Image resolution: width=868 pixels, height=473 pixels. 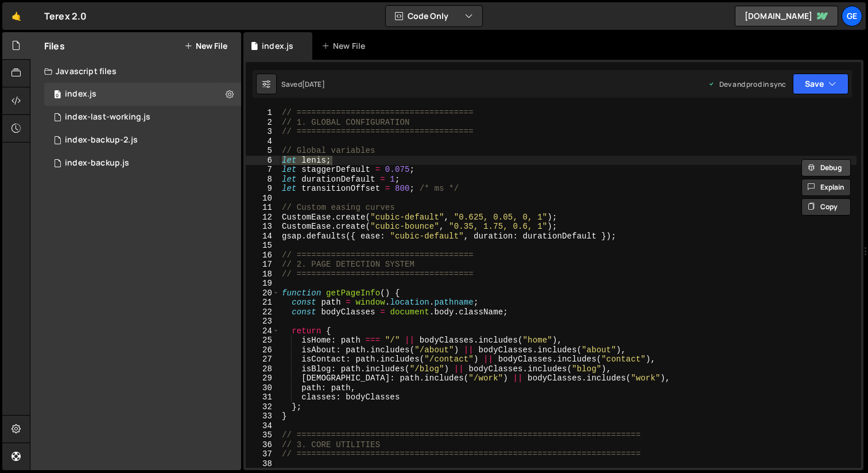 I want to click on div: 14, so click(x=262, y=236).